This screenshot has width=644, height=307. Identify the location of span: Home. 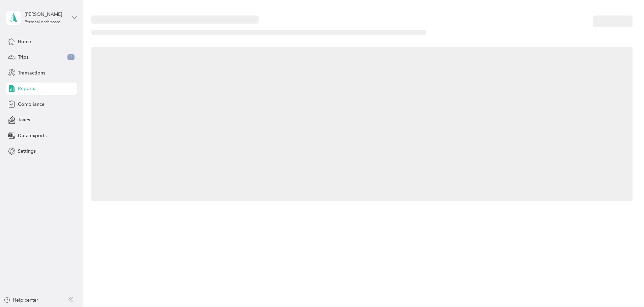
(24, 41).